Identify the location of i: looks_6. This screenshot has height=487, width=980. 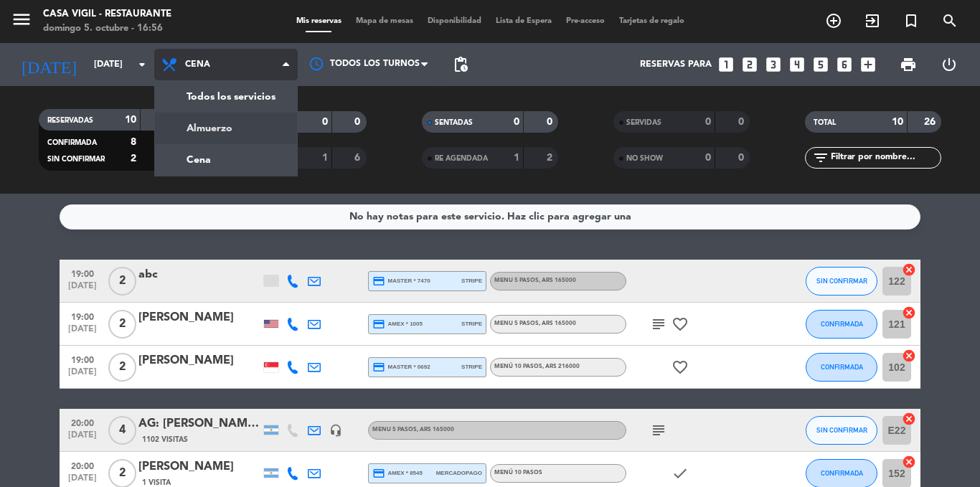
(844, 64).